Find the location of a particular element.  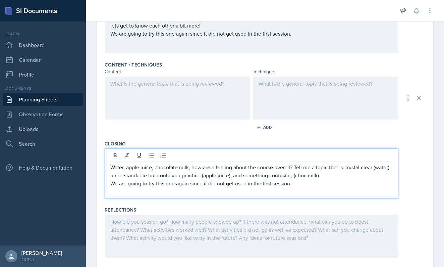

div: GCSU is located at coordinates (42, 259).